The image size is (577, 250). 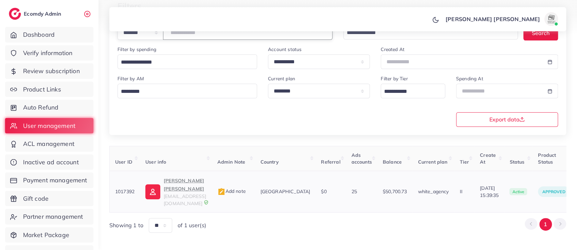 What do you see at coordinates (507, 119) in the screenshot?
I see `button: Export data` at bounding box center [507, 119].